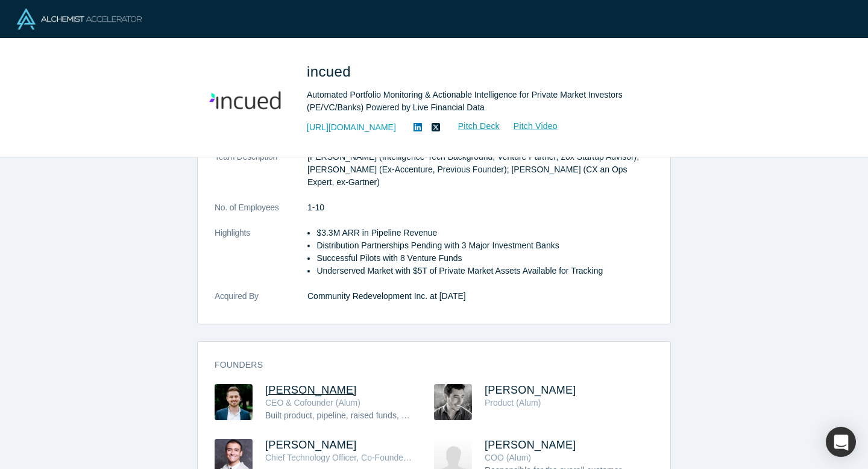 The image size is (868, 469). I want to click on dt: Acquired By, so click(261, 303).